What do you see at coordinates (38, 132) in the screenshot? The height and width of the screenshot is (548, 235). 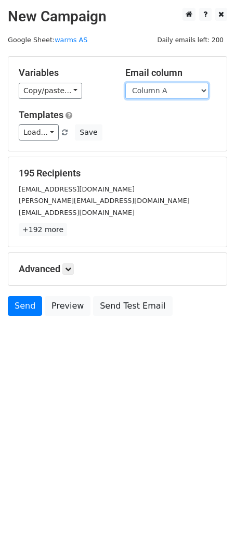 I see `a: Load...` at bounding box center [38, 132].